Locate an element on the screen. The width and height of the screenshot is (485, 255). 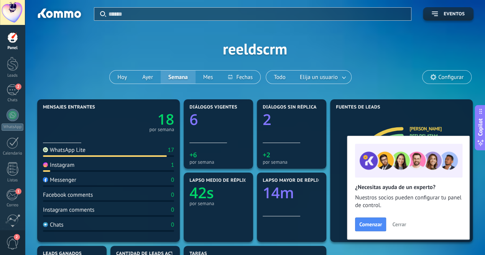
span: Mensajes entrantes is located at coordinates (69, 107).